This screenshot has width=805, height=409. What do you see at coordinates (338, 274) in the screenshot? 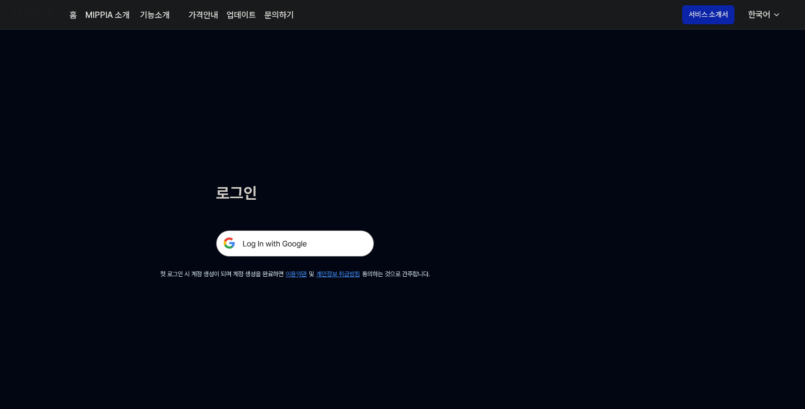
I see `a: 개인정보 취급방침` at bounding box center [338, 274].